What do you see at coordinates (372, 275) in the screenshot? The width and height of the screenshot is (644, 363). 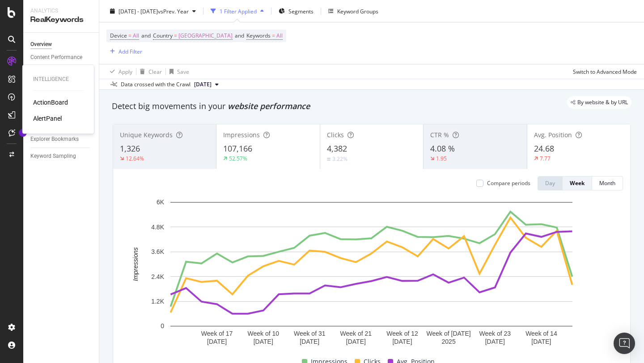 I see `svg: A chart.` at bounding box center [372, 275].